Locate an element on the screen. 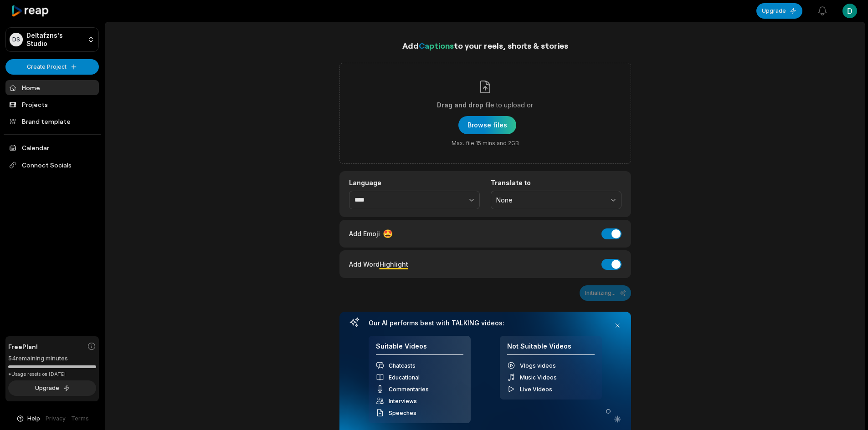  label: Translate to is located at coordinates (555, 183).